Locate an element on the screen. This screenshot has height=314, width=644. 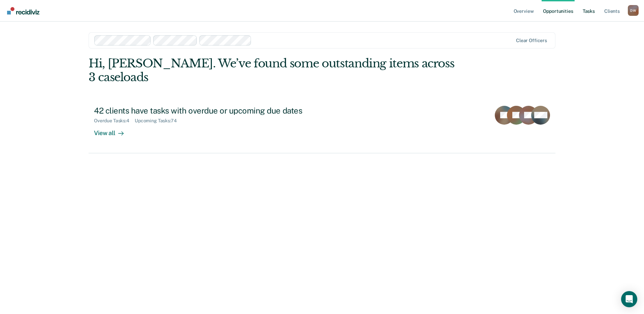
div: Upcoming Tasks : 74 is located at coordinates (158, 120).